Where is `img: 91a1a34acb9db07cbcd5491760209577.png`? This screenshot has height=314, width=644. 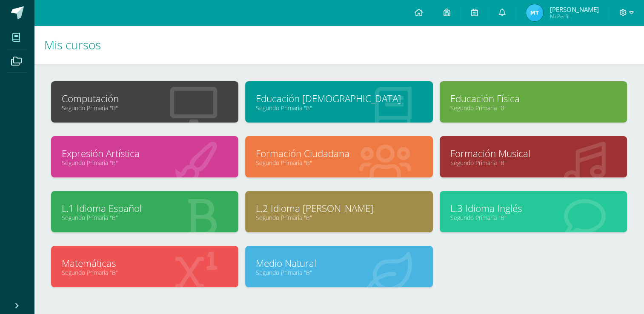
img: 91a1a34acb9db07cbcd5491760209577.png is located at coordinates (535, 13).